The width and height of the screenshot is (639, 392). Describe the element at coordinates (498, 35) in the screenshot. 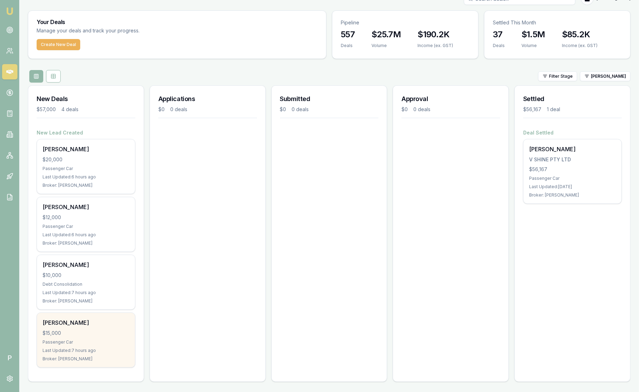

I see `h3: 37` at that location.